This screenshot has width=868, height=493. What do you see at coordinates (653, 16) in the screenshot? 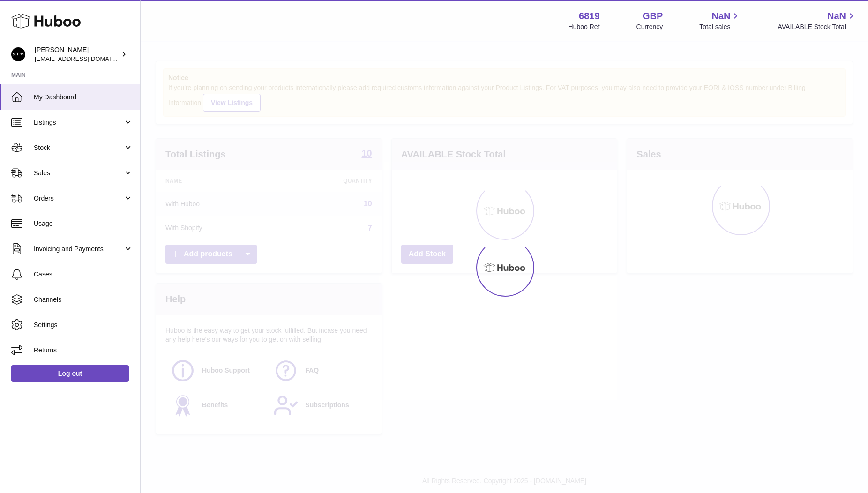
I see `strong: GBP` at bounding box center [653, 16].